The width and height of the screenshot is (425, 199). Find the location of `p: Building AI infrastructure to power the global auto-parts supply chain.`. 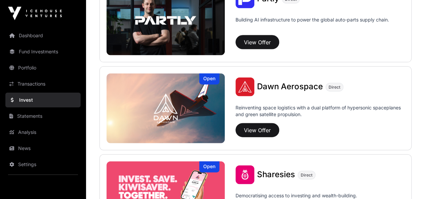

p: Building AI infrastructure to power the global auto-parts supply chain. is located at coordinates (312, 24).